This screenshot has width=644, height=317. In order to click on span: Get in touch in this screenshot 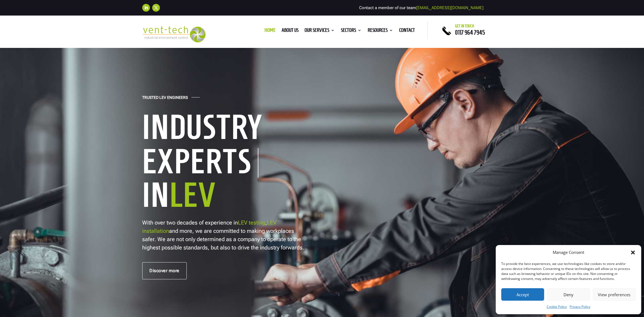, I will do `click(464, 26)`.